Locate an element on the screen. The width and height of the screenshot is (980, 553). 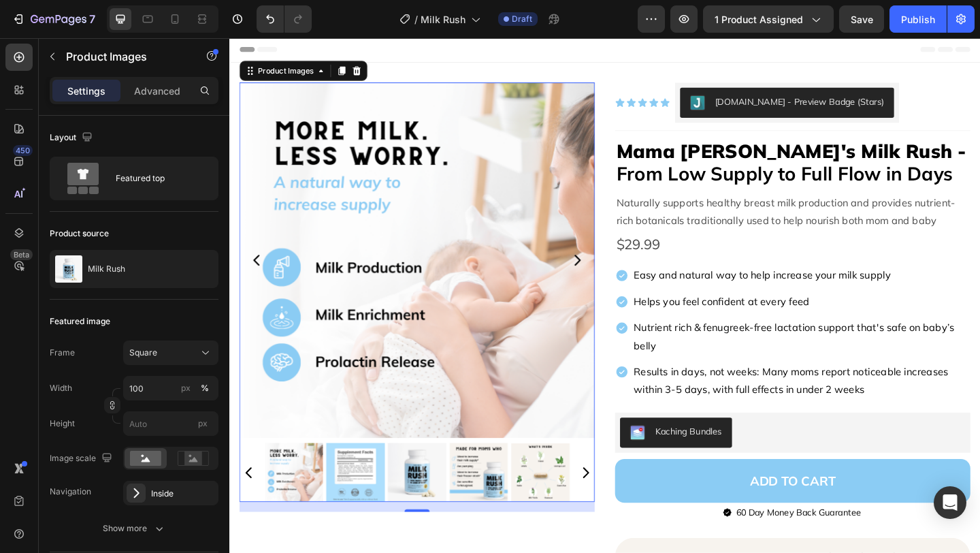
p: Helps you feel confident at every feed is located at coordinates (621, 286).